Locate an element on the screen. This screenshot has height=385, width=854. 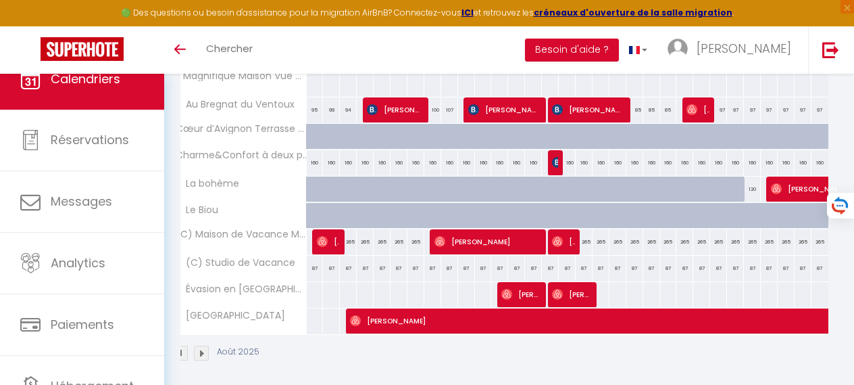
span: Paiements is located at coordinates (82, 324).